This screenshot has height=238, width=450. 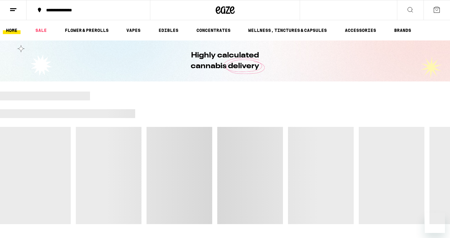 I want to click on a: SALE, so click(x=41, y=30).